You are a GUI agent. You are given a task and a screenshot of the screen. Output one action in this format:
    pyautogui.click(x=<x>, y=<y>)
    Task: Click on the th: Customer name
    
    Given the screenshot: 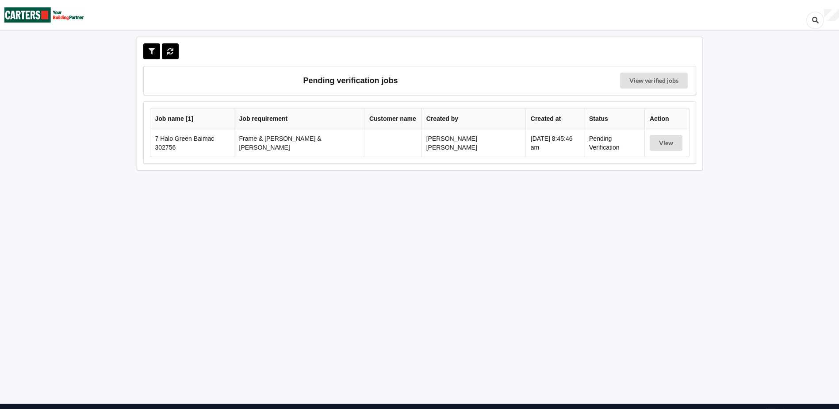 What is the action you would take?
    pyautogui.click(x=392, y=119)
    